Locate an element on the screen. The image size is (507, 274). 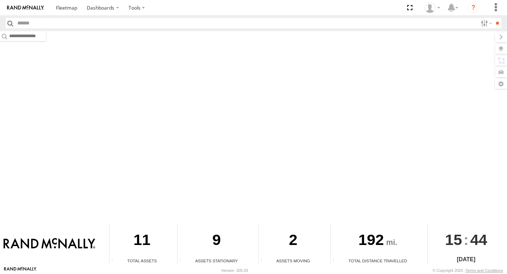
div: Version: 305.03 is located at coordinates (235, 270).